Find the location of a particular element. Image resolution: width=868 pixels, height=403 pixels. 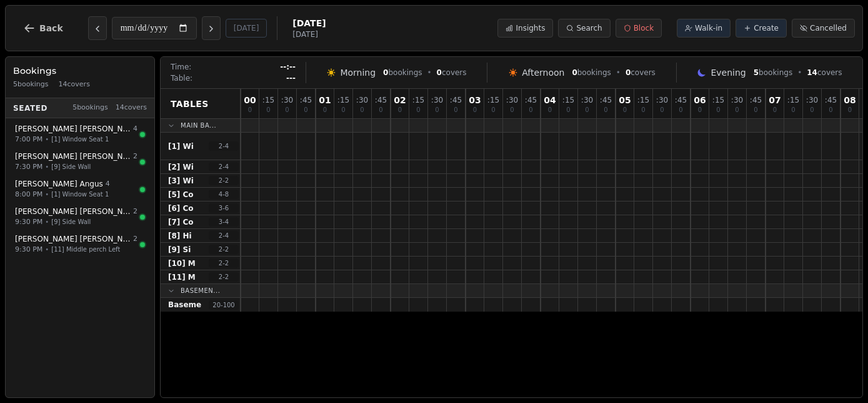

span: 7:00 PM is located at coordinates (28, 139).